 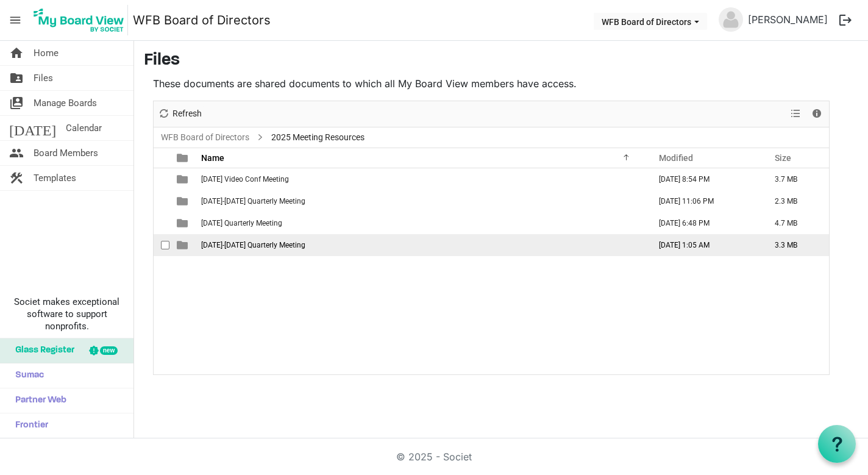 What do you see at coordinates (676, 158) in the screenshot?
I see `span: Modified` at bounding box center [676, 158].